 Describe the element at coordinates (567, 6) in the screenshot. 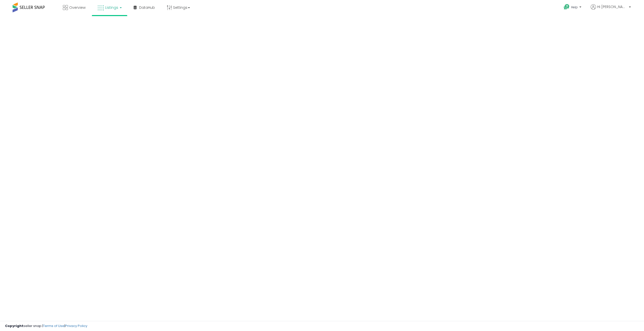

I see `i: Get Help` at that location.